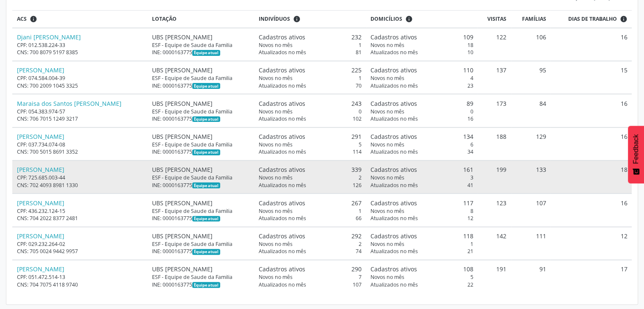  Describe the element at coordinates (422, 169) in the screenshot. I see `div: 161` at that location.